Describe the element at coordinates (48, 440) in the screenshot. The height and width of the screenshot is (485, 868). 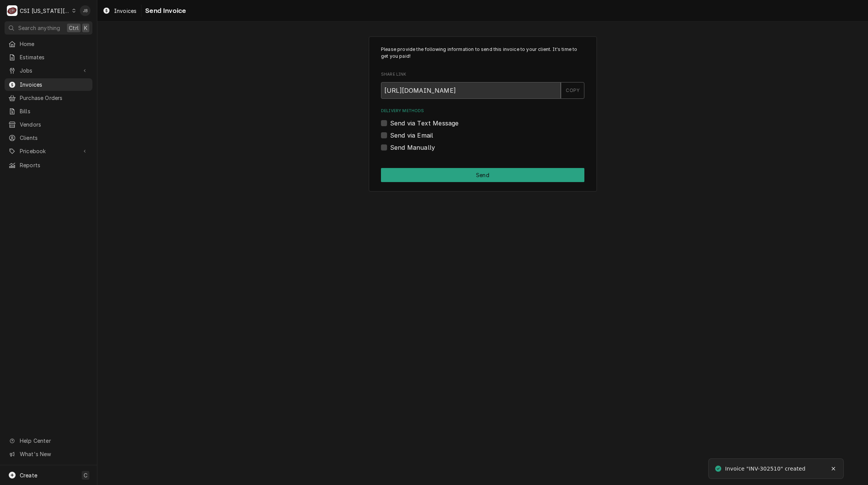
I see `a: Go to Help Center` at that location.